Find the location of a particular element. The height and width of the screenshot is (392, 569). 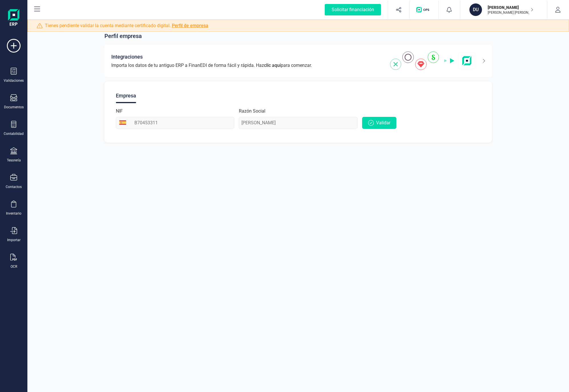

span: Tienes pendiente validar la cuenta mediante certificado digital. is located at coordinates (126, 25).